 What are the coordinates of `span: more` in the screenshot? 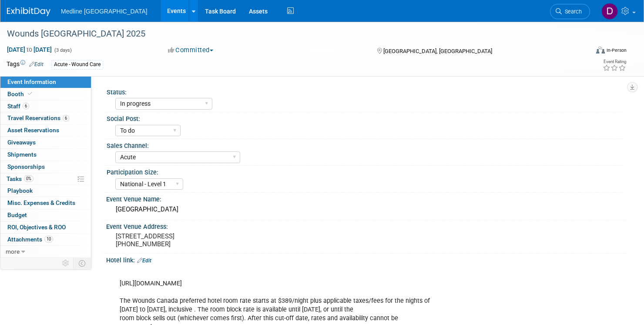 It's located at (12, 251).